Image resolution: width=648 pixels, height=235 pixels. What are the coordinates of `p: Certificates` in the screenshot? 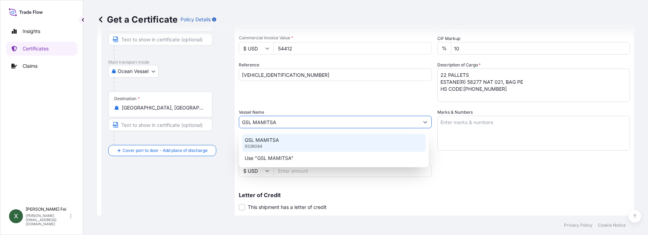 It's located at (35, 49).